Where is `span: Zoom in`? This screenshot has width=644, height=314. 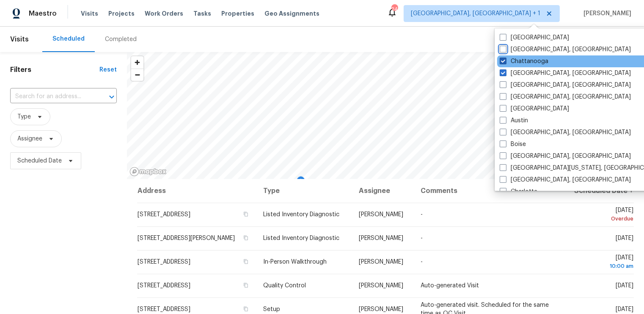 span: Zoom in is located at coordinates (137, 62).